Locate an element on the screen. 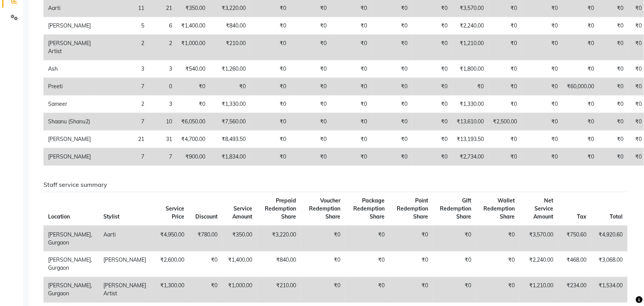  span: Gift Redemption Share is located at coordinates (455, 208).